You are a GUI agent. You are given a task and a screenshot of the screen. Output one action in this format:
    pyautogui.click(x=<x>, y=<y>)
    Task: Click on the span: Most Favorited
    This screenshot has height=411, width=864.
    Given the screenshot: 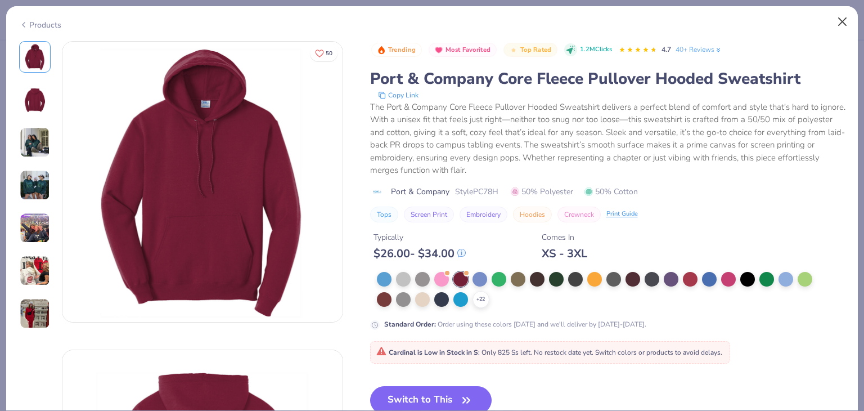 What is the action you would take?
    pyautogui.click(x=468, y=49)
    